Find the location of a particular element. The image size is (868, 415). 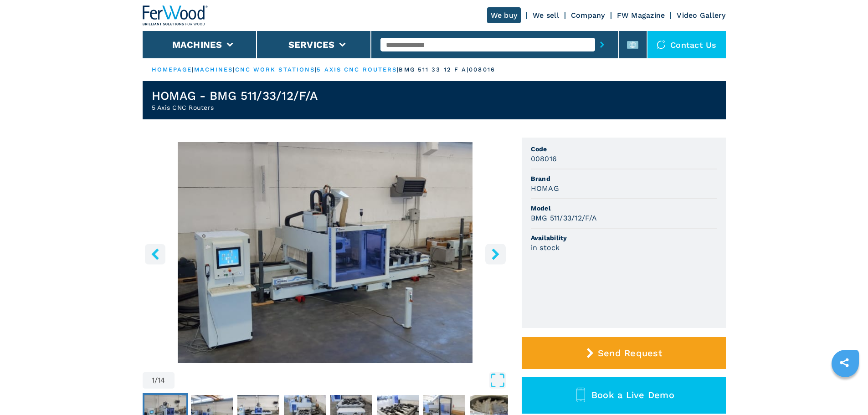

h3: BMG 511/33/12/F/A is located at coordinates (563, 218).